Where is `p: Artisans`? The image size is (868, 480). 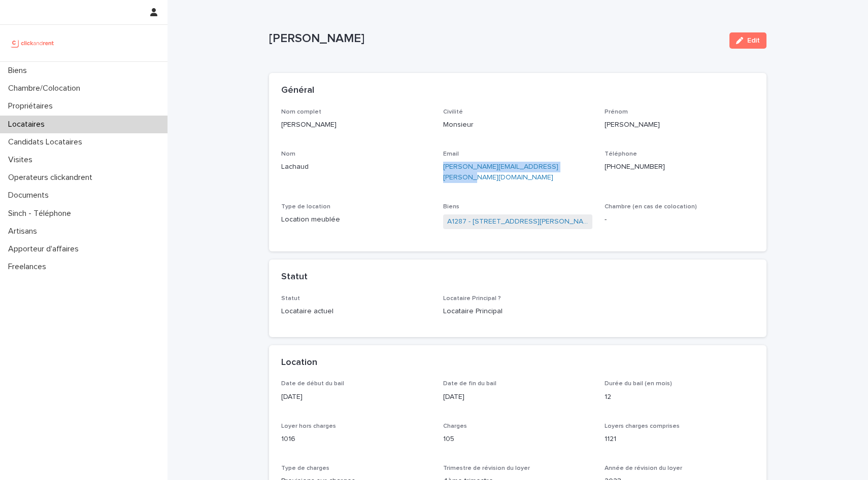 p: Artisans is located at coordinates (24, 232).